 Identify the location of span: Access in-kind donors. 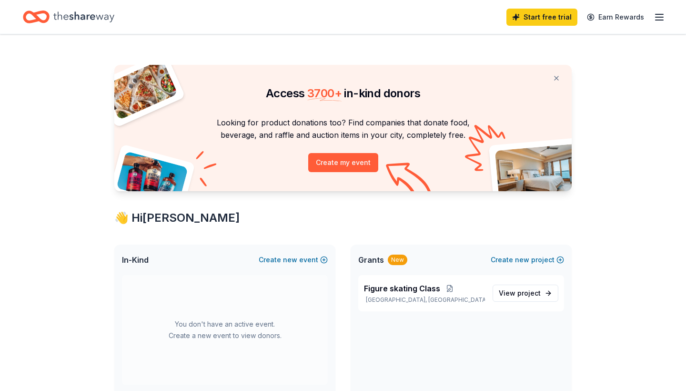
(343, 93).